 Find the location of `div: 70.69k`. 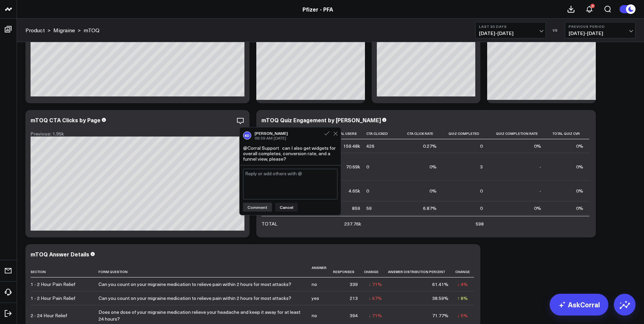

div: 70.69k is located at coordinates (353, 167).